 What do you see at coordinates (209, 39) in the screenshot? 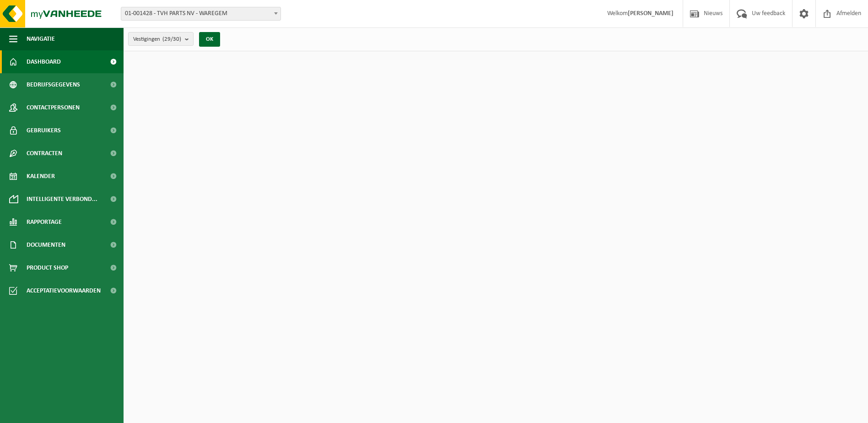
I see `button: OK` at bounding box center [209, 39].